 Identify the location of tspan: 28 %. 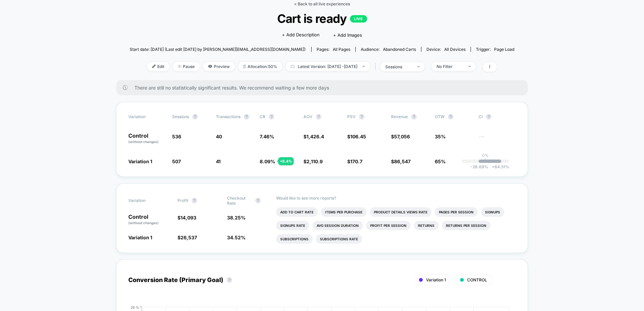
(135, 307).